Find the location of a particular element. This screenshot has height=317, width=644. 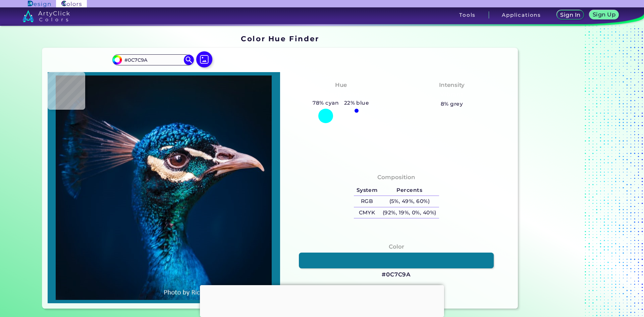

h5: Sign In is located at coordinates (570, 15).